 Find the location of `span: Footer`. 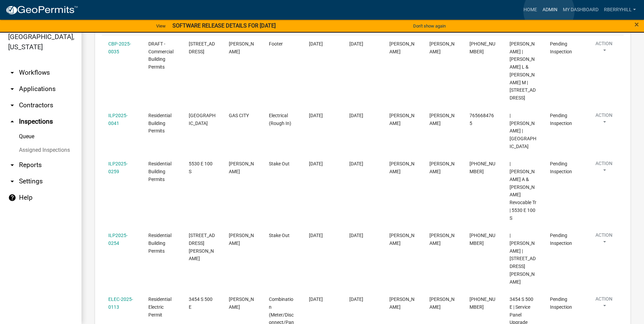

span: Footer is located at coordinates (276, 44).